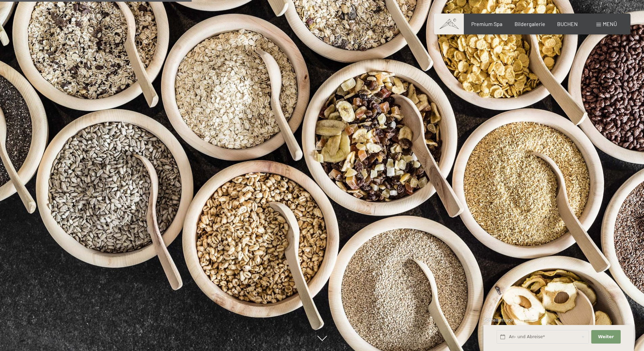 This screenshot has width=644, height=351. I want to click on span: BUCHEN, so click(567, 24).